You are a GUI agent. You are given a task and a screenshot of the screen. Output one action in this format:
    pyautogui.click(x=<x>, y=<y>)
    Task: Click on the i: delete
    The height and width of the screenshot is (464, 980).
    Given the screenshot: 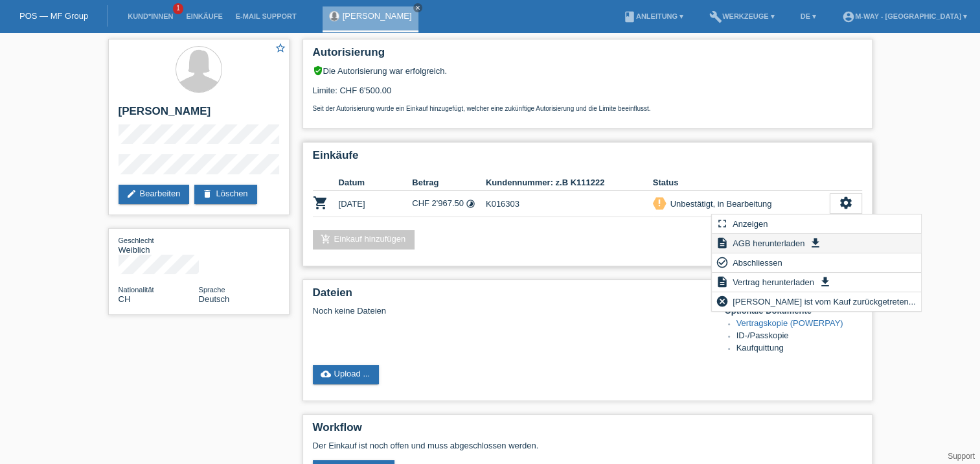 What is the action you would take?
    pyautogui.click(x=207, y=194)
    